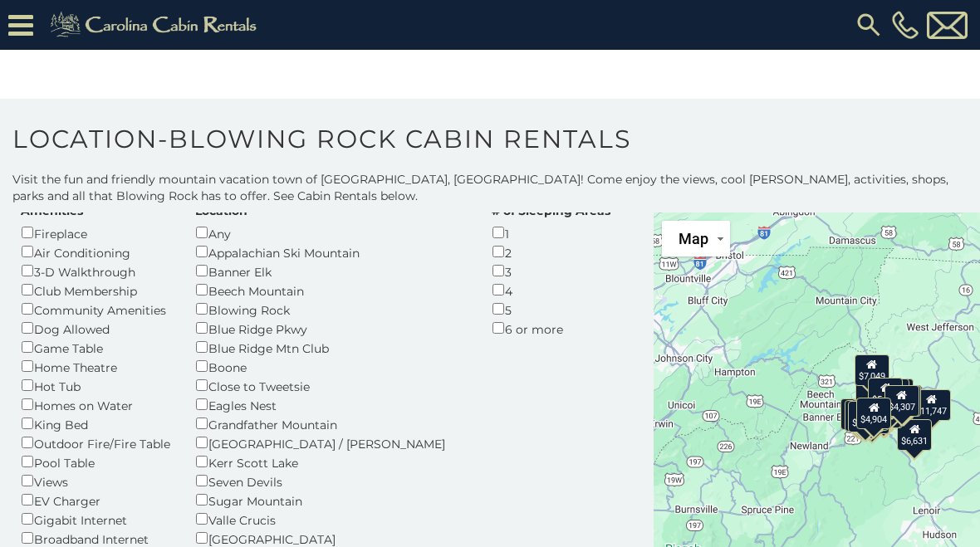 The image size is (980, 547). I want to click on div: Blue Ridge Mtn Club, so click(331, 347).